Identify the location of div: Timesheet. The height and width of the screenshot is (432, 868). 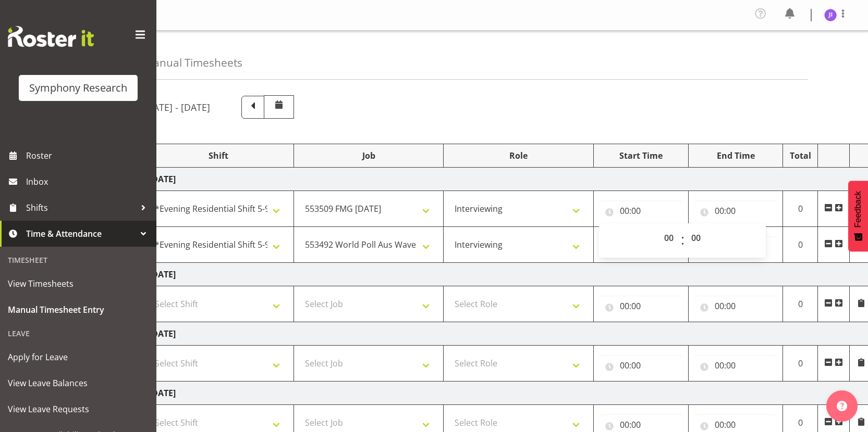
(78, 260).